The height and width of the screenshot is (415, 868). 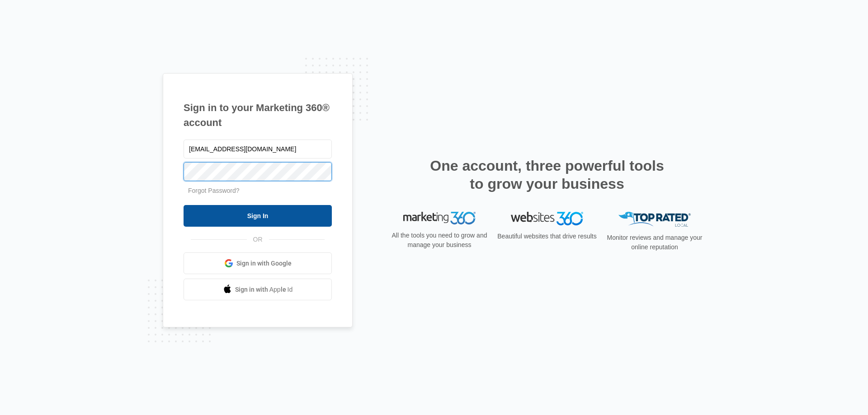 I want to click on input: Sign In, so click(x=257, y=216).